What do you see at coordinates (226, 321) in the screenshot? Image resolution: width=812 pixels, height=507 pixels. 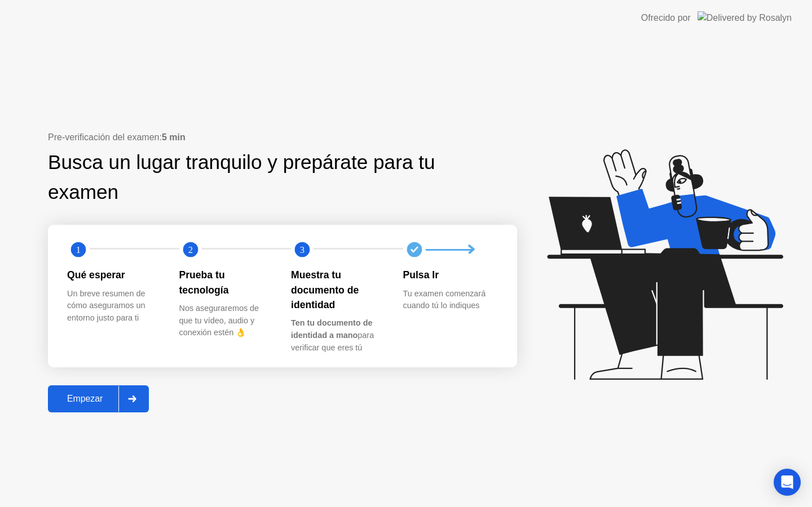 I see `div: Nos aseguraremos de que tu vídeo, audio y conexión estén 👌` at bounding box center [226, 321].